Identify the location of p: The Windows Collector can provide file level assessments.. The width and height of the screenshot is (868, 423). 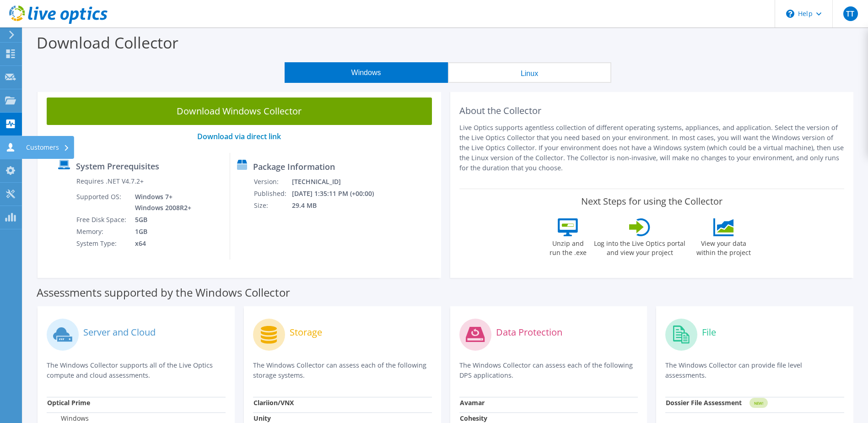
(754, 370).